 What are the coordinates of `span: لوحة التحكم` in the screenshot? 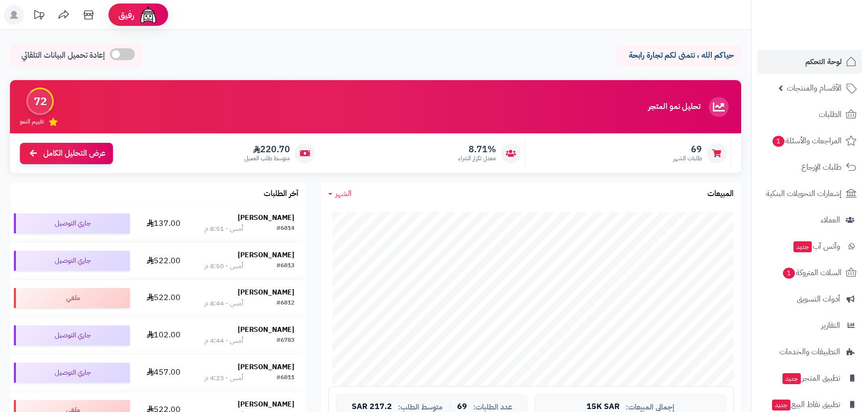 It's located at (823, 62).